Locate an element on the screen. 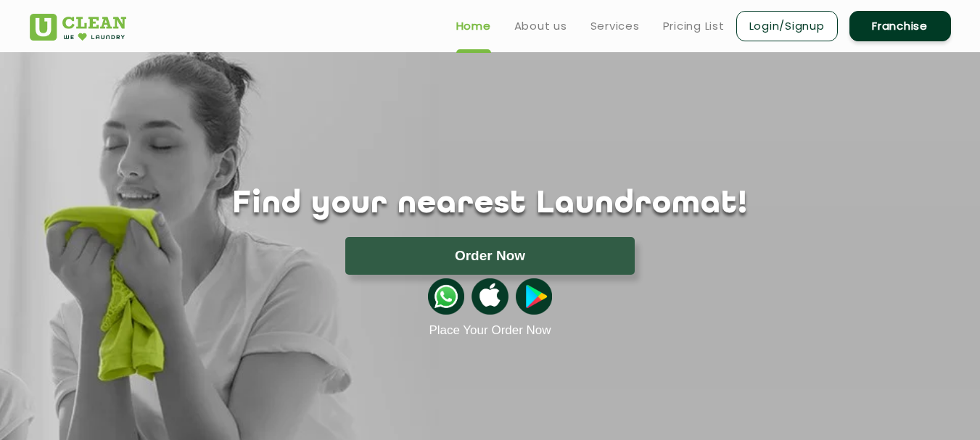  img: apple-icon.png is located at coordinates (489, 297).